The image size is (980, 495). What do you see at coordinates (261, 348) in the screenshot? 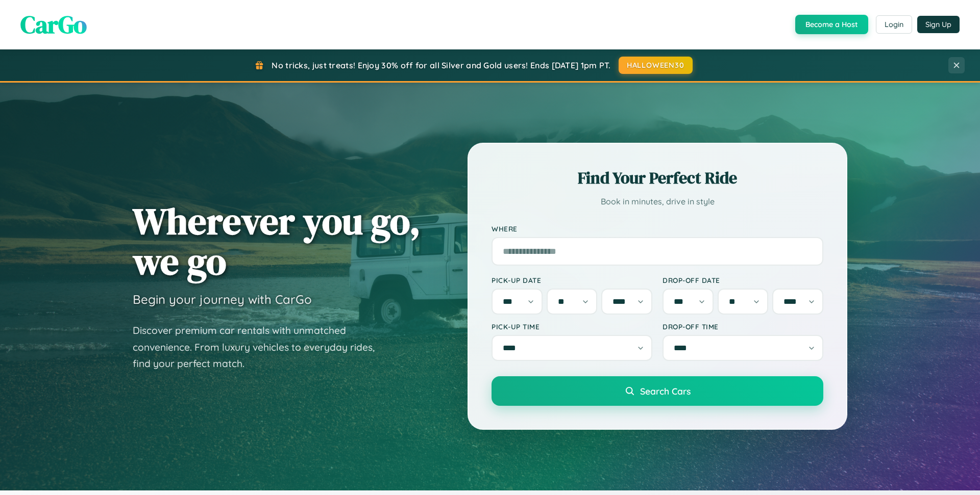
I see `p: Discover premium car rentals with unmatched convenience. From luxury vehicles to everyday rides, ...` at bounding box center [261, 348].